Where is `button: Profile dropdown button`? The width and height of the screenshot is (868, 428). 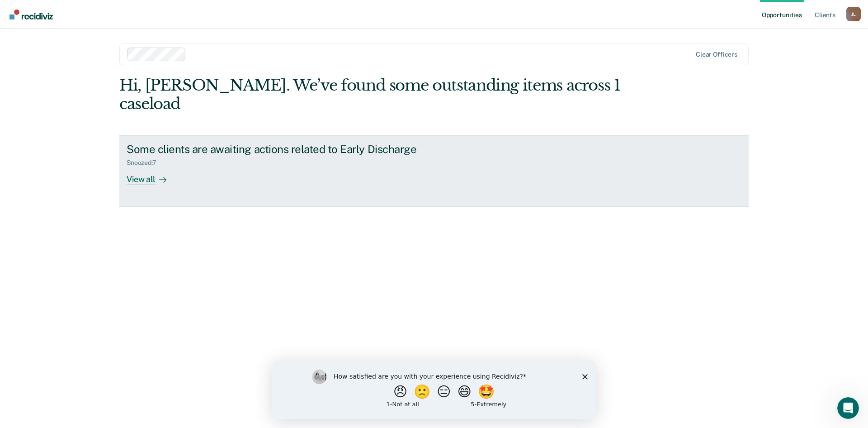 button: Profile dropdown button is located at coordinates (853, 14).